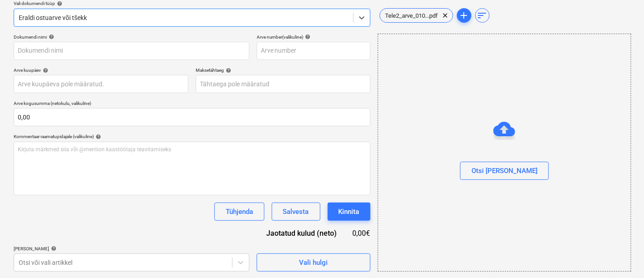 The height and width of the screenshot is (278, 644). Describe the element at coordinates (483, 16) in the screenshot. I see `span: sort` at that location.